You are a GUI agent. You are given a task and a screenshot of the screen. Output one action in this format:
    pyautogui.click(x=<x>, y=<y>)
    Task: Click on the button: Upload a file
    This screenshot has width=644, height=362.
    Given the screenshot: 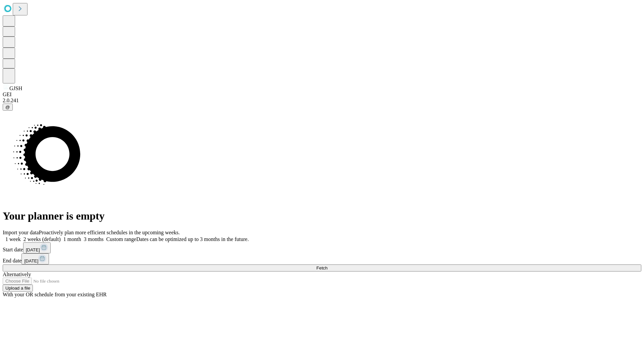 What is the action you would take?
    pyautogui.click(x=18, y=288)
    